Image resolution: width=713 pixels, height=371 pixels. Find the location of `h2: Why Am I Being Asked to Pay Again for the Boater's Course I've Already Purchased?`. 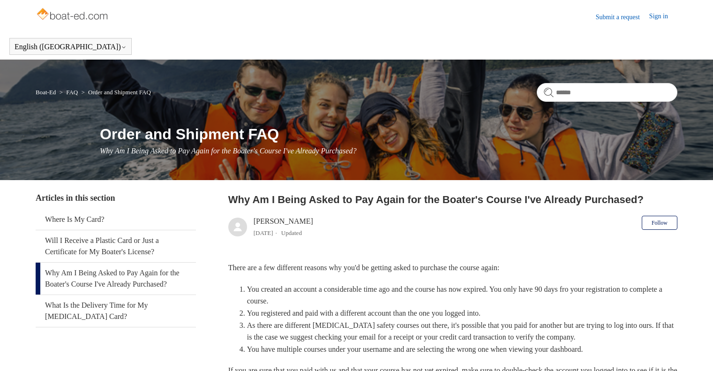

h2: Why Am I Being Asked to Pay Again for the Boater's Course I've Already Purchased? is located at coordinates (453, 199).